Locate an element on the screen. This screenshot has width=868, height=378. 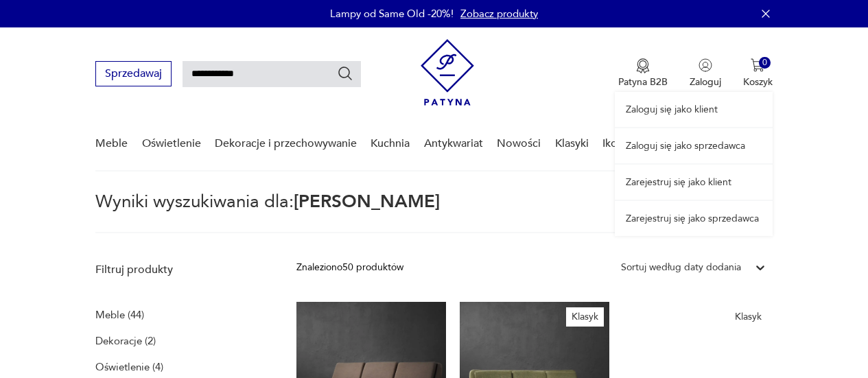
p: Koszyk is located at coordinates (758, 82).